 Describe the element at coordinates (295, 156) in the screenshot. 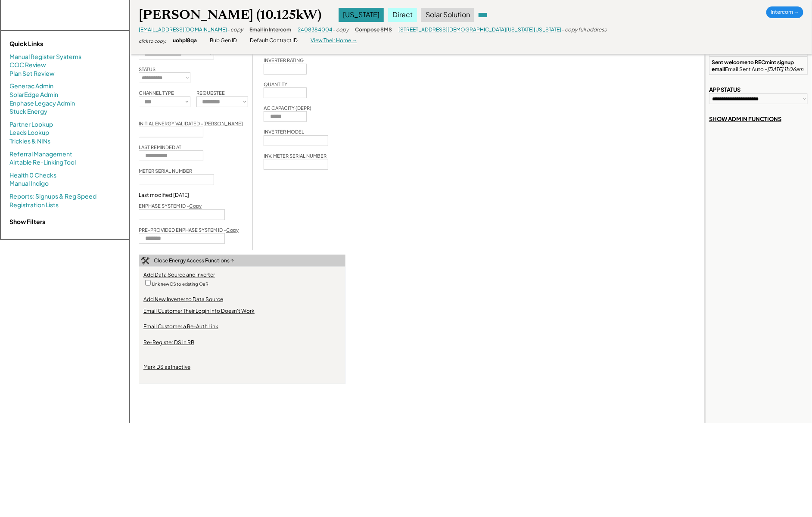

I see `div: INV. METER SERIAL NUMBER` at that location.